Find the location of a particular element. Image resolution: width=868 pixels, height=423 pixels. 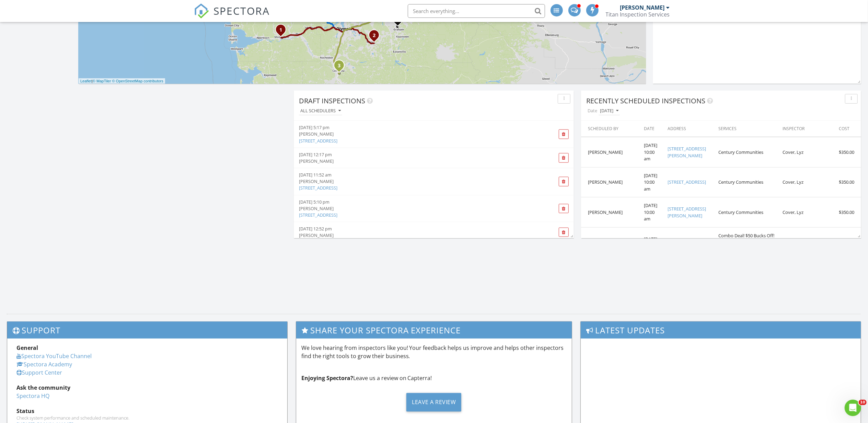

i: 1 is located at coordinates (281, 30).